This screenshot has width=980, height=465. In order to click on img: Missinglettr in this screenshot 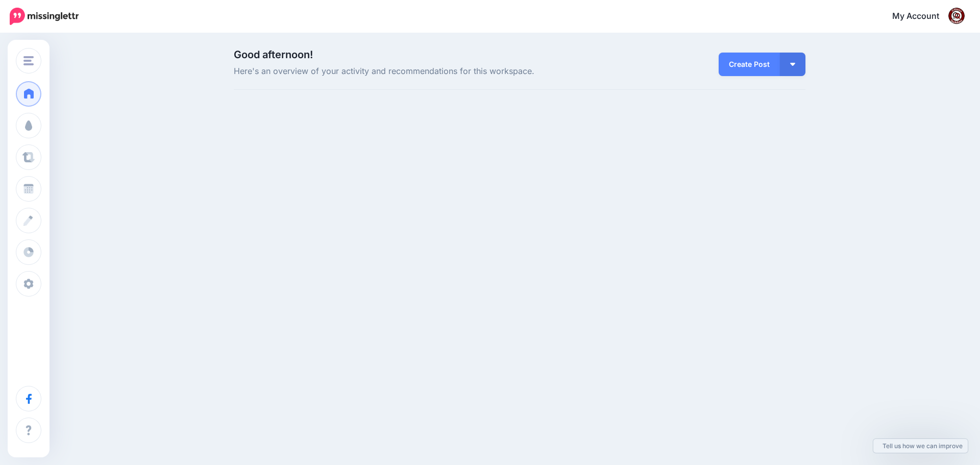, I will do `click(44, 16)`.